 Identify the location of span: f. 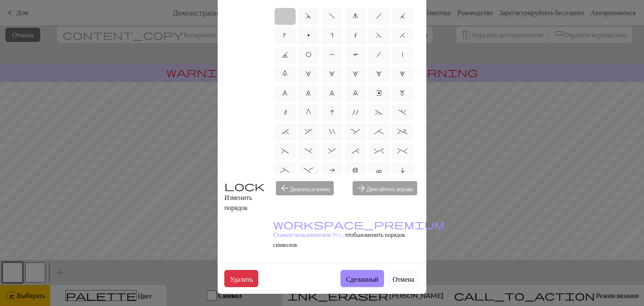
(332, 16).